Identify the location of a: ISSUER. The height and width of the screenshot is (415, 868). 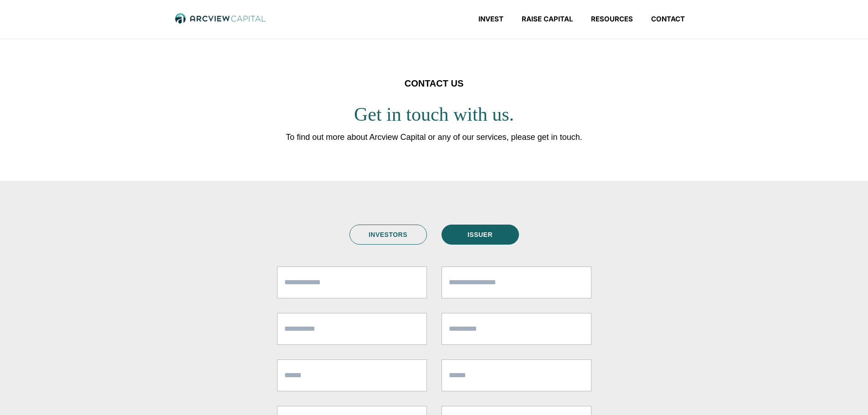
(480, 235).